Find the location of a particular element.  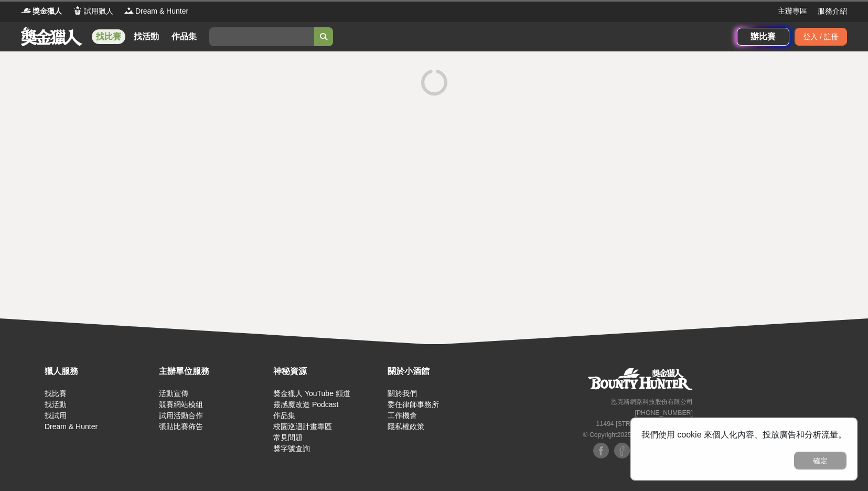

a: 競賽網站模組 is located at coordinates (181, 404).